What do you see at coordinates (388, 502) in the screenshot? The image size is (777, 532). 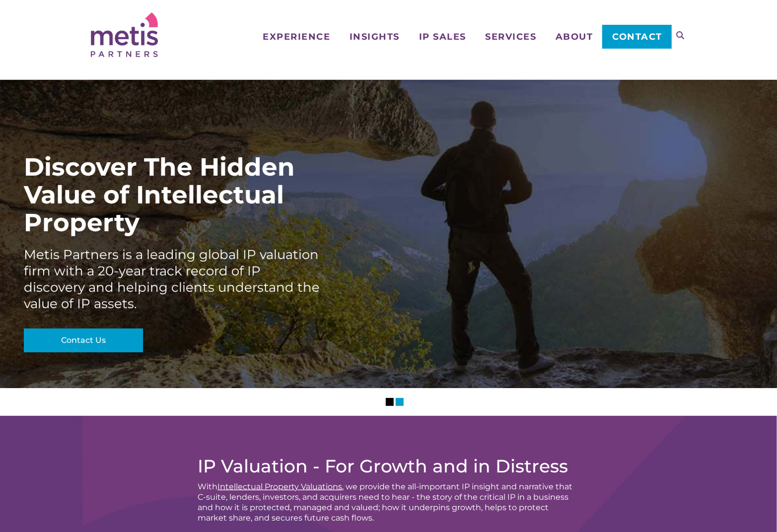 I see `div: With , we provide the all-important IP insight and narrative that C-suite, lenders, investors, an...` at bounding box center [388, 502].